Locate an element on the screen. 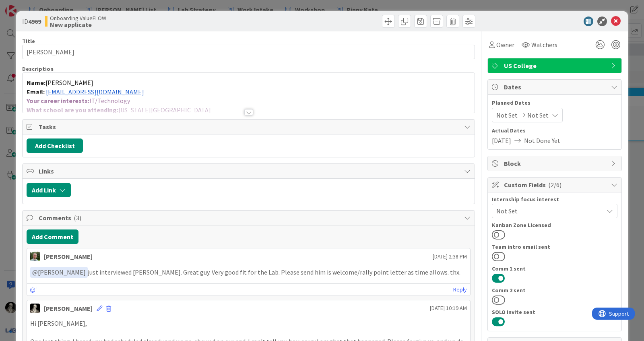  span: Description is located at coordinates (38, 69).